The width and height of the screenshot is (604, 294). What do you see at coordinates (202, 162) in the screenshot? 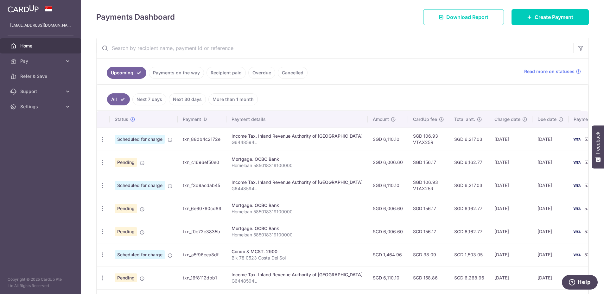
I see `td: txn_c1696ef50e0` at bounding box center [202, 162].